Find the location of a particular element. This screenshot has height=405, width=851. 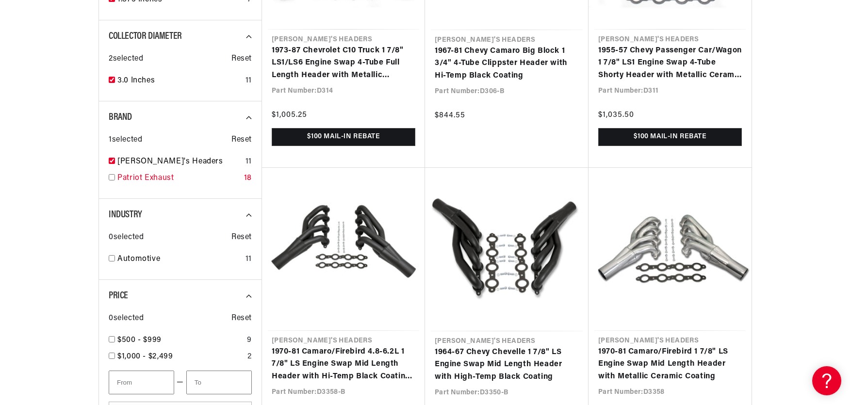

a: 1973-87 Chevrolet C10 Truck 1 7/8" LS1/LS6 Engine Swap 4-Tube Full Length Header with Metallic Ce... is located at coordinates (344, 63).